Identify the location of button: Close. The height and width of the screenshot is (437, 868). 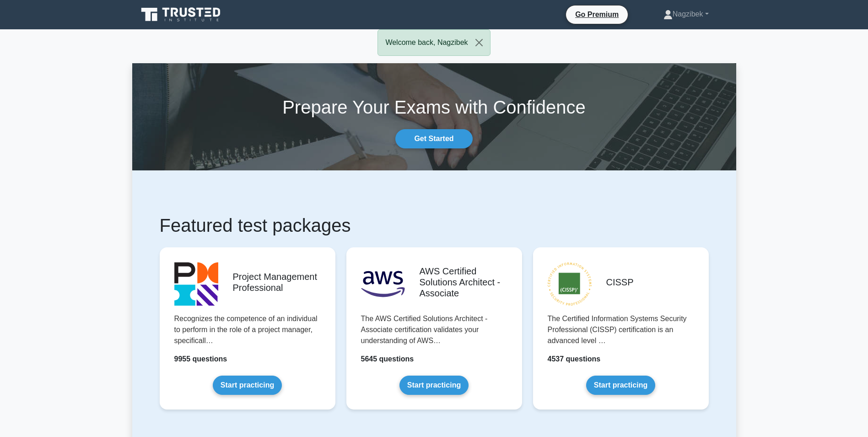
(479, 43).